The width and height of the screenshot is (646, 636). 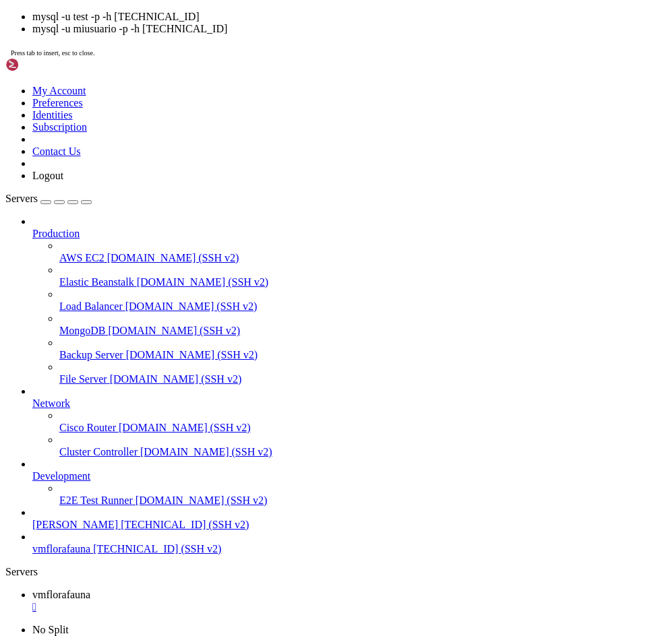 What do you see at coordinates (238, 148) in the screenshot?
I see `x-row: Setting up php-mysql (2:8.1+92ubuntu1) ...` at bounding box center [238, 148].